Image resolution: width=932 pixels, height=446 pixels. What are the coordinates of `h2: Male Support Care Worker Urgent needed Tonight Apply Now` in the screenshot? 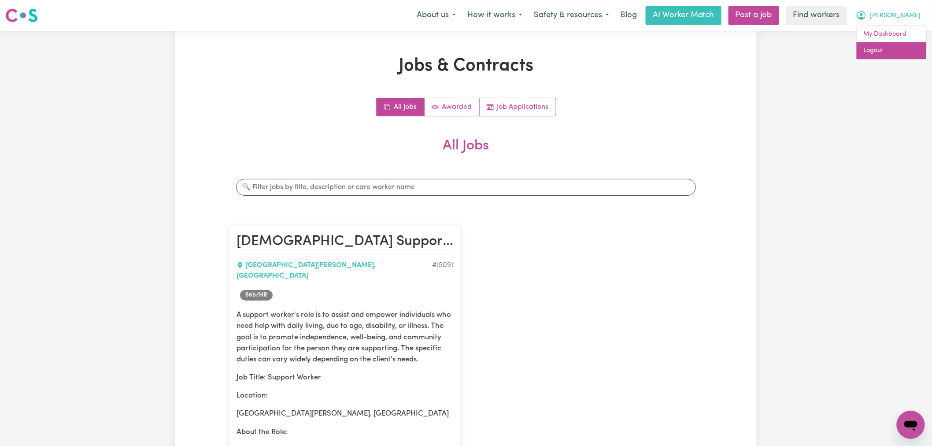 It's located at (345, 242).